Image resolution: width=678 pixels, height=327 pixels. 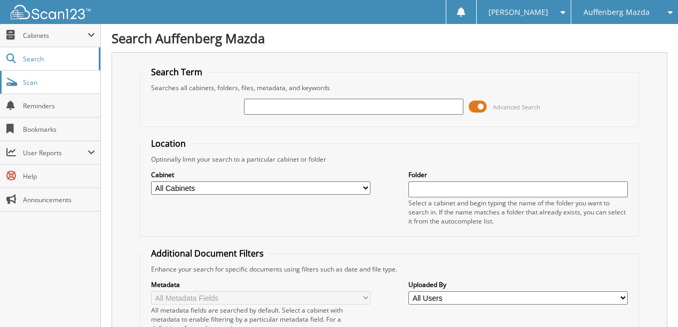 What do you see at coordinates (518, 285) in the screenshot?
I see `label: Uploaded By` at bounding box center [518, 285].